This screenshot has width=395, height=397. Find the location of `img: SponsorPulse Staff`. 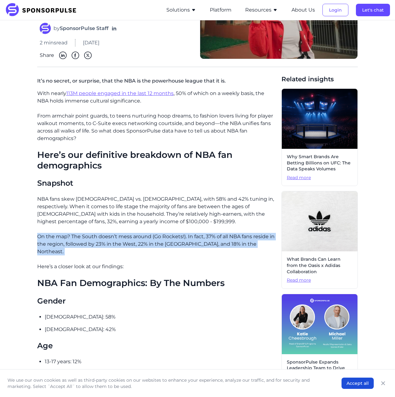

img: SponsorPulse Staff is located at coordinates (45, 28).